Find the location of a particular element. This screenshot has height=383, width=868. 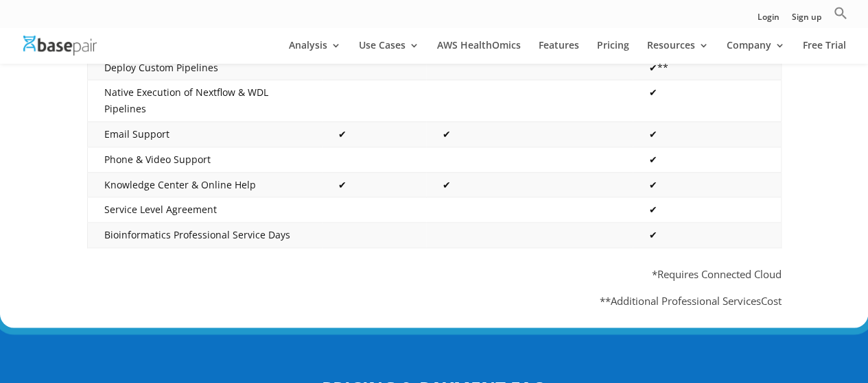

a: Search Icon Link is located at coordinates (840, 17).